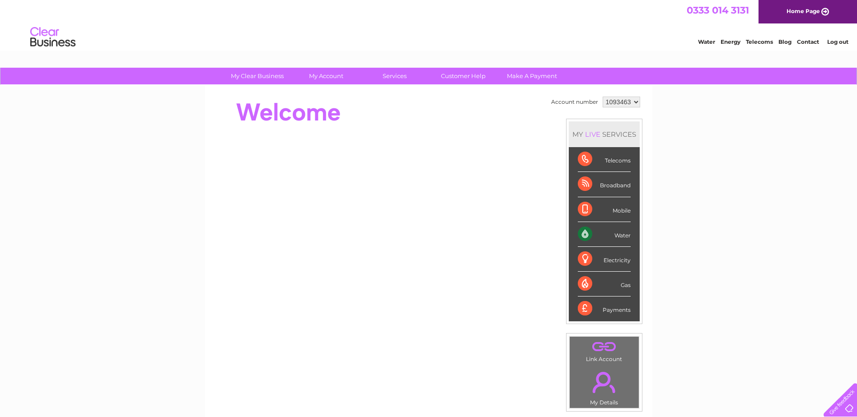  What do you see at coordinates (604, 309) in the screenshot?
I see `div: Payments` at bounding box center [604, 309].